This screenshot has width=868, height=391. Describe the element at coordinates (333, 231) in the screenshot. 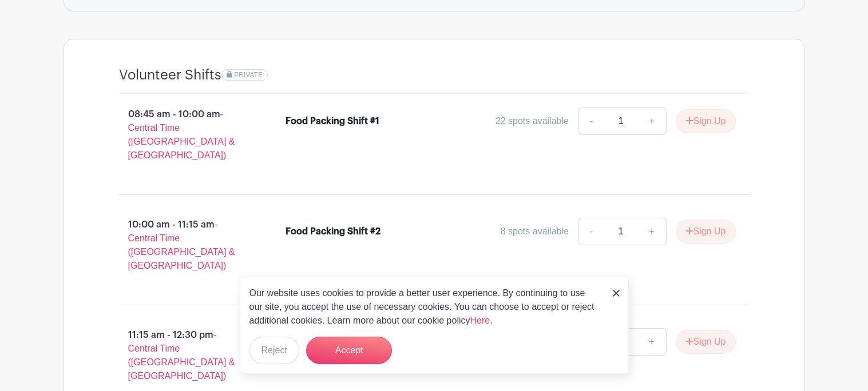

I see `div: Food Packing Shift #2` at that location.